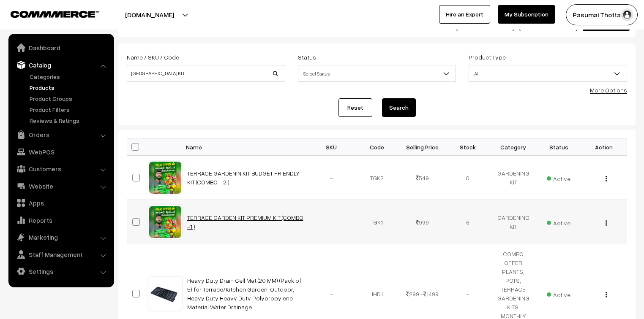 Image resolution: width=644 pixels, height=319 pixels. I want to click on button: Search, so click(399, 108).